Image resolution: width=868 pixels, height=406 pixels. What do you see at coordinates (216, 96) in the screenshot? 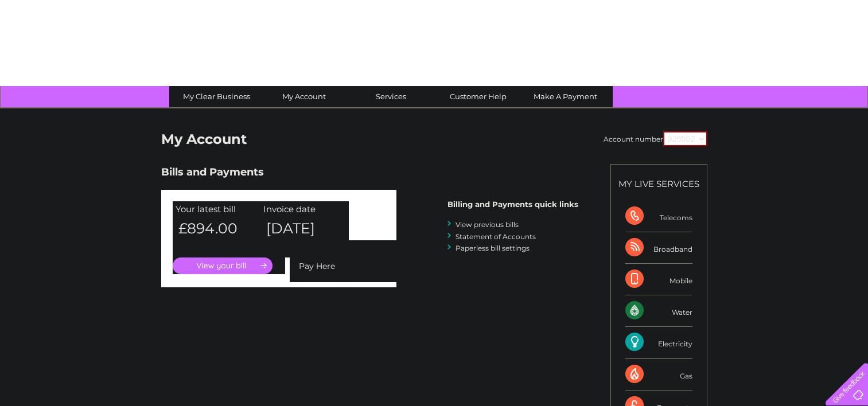
I see `a: My Clear Business` at bounding box center [216, 96].